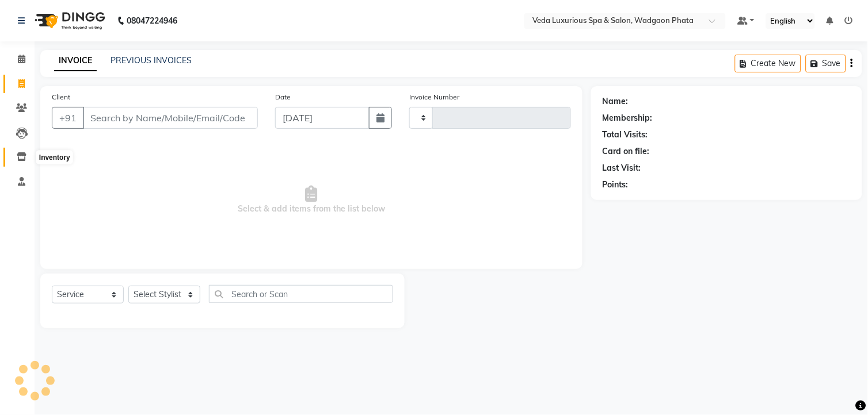 The image size is (868, 415). Describe the element at coordinates (152, 21) in the screenshot. I see `b: 08047224946` at that location.